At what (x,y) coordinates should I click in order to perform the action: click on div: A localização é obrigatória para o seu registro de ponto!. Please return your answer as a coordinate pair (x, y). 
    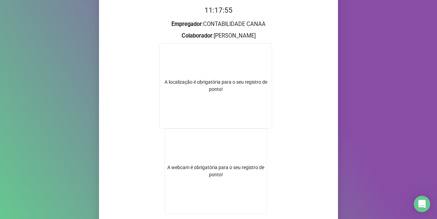
    Looking at the image, I should click on (216, 86).